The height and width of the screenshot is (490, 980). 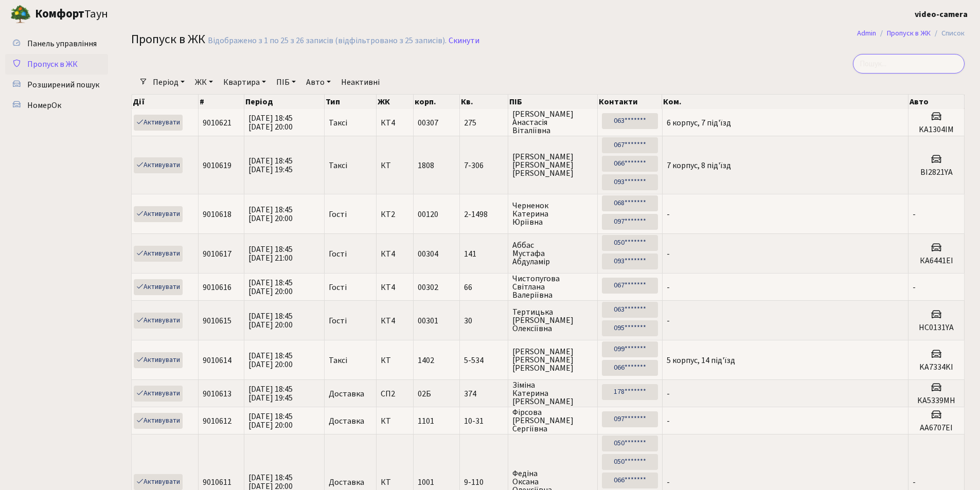 I want to click on a: Авто, so click(x=318, y=82).